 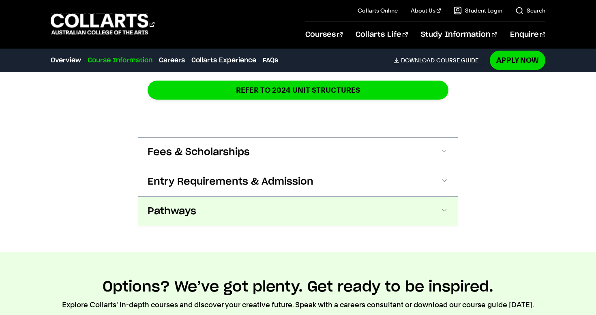 What do you see at coordinates (66, 60) in the screenshot?
I see `a: Overview` at bounding box center [66, 60].